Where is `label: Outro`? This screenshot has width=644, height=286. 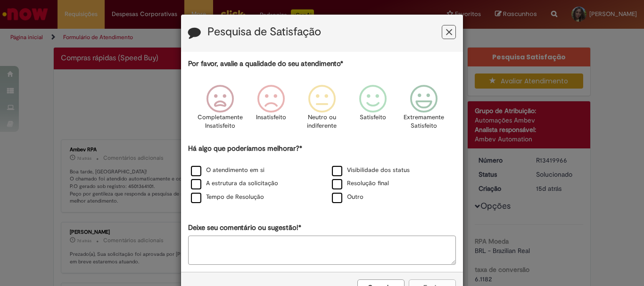 label: Outro is located at coordinates (348, 197).